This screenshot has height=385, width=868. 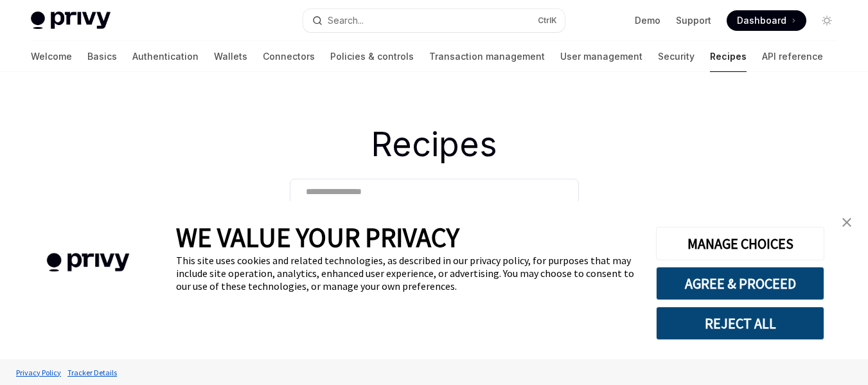 What do you see at coordinates (71, 20) in the screenshot?
I see `img: light logo` at bounding box center [71, 20].